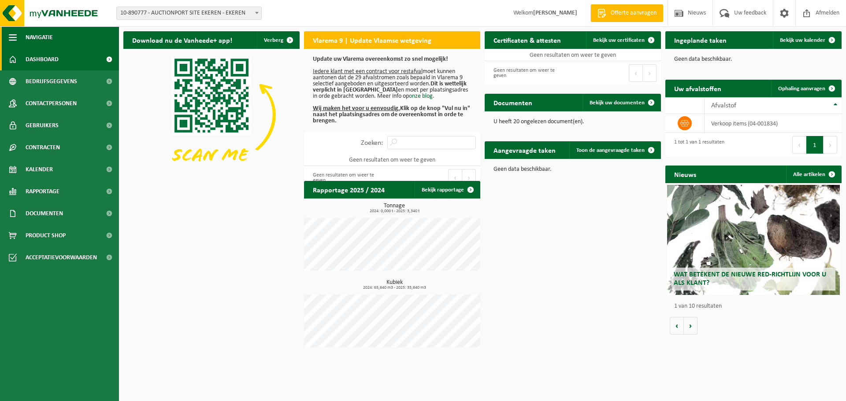 The image size is (846, 401). I want to click on h2: Nieuws, so click(685, 174).